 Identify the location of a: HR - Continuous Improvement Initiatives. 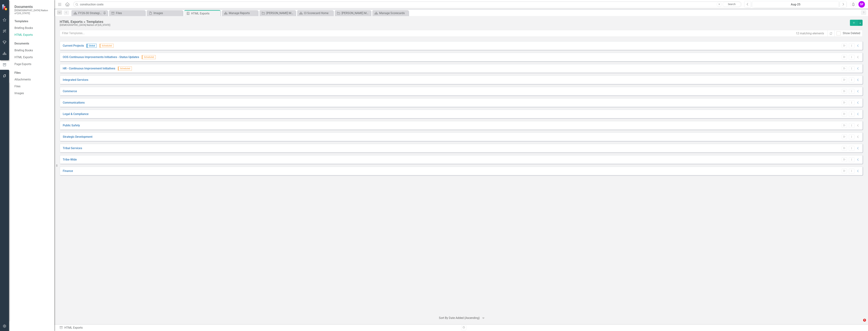
(89, 68).